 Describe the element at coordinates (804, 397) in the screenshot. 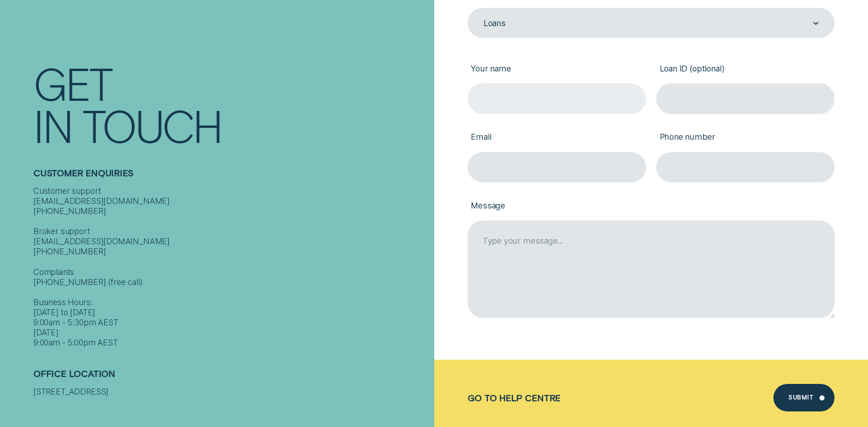

I see `button: Submit` at that location.